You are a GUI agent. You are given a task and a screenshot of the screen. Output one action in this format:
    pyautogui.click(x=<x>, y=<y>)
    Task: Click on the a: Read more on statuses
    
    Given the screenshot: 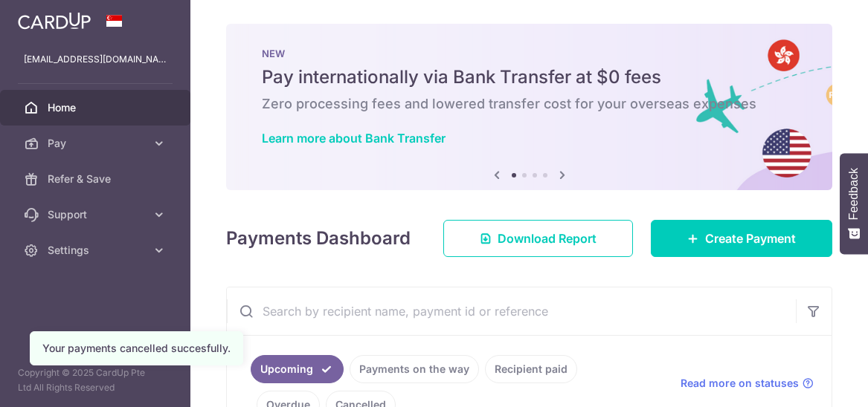 What is the action you would take?
    pyautogui.click(x=746, y=383)
    